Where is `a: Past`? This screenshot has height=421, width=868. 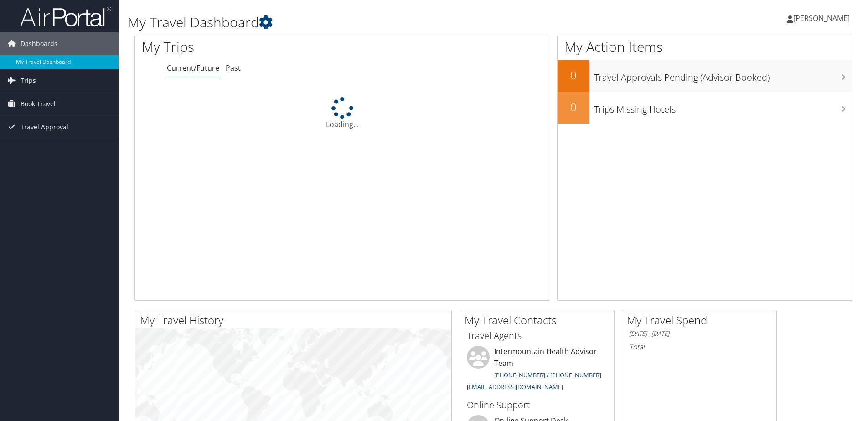 a: Past is located at coordinates (233, 68).